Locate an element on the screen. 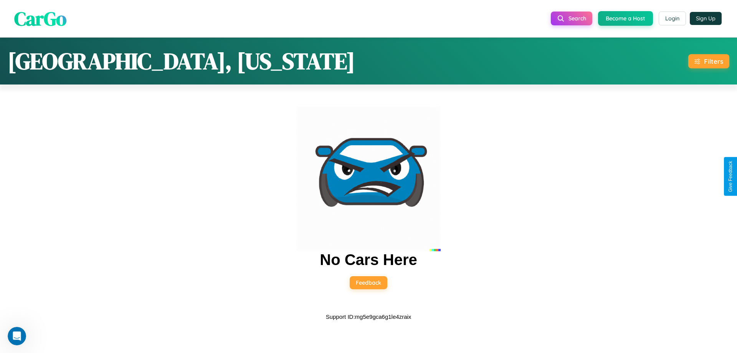  button: Become a Host is located at coordinates (625, 18).